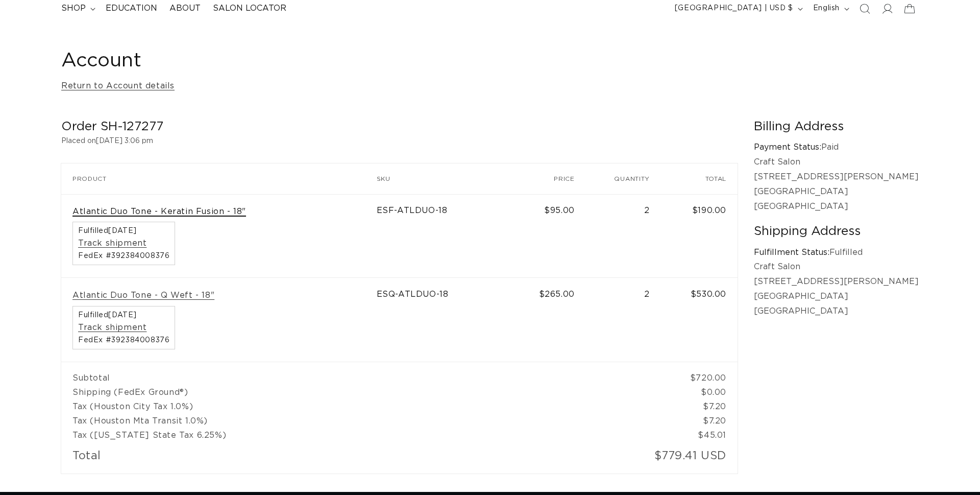 The image size is (980, 495). I want to click on p: Placed on, so click(399, 141).